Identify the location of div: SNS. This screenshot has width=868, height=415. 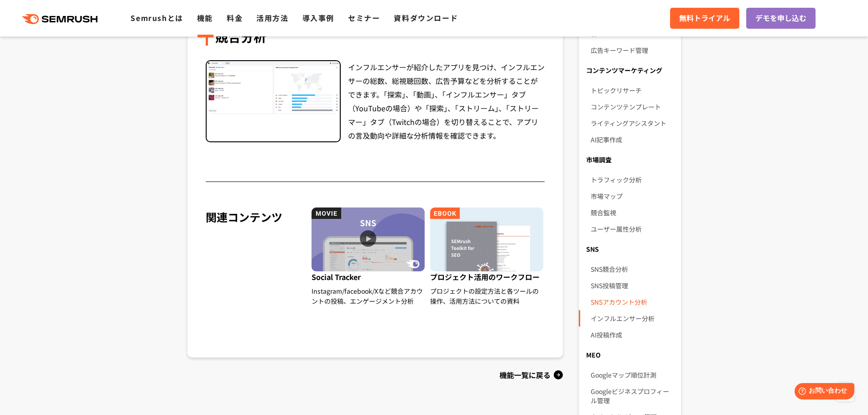
(629, 249).